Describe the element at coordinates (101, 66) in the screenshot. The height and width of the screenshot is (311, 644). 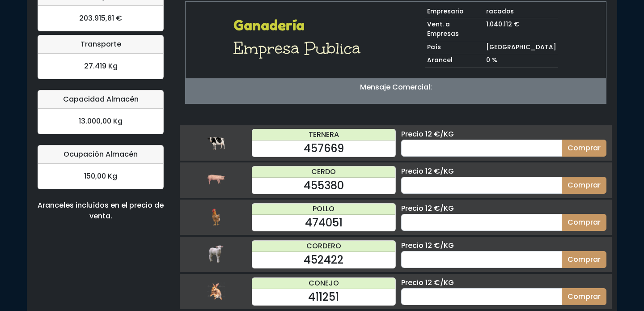
I see `div: 27.419 Kg` at that location.